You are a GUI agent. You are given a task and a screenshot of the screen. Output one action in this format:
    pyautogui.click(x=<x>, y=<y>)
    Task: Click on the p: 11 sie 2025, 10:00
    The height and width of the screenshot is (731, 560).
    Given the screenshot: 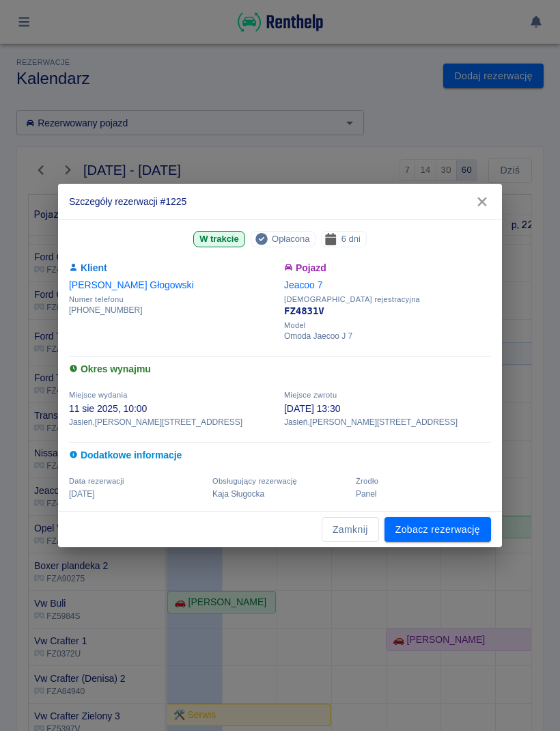 What is the action you would take?
    pyautogui.click(x=172, y=408)
    